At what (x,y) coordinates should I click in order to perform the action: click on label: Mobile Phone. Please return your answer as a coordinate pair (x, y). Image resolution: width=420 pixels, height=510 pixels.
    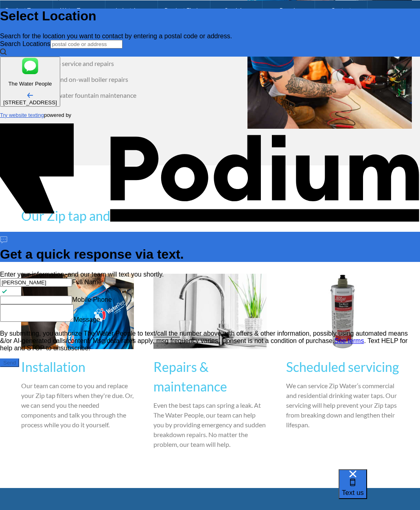
    Looking at the image, I should click on (92, 299).